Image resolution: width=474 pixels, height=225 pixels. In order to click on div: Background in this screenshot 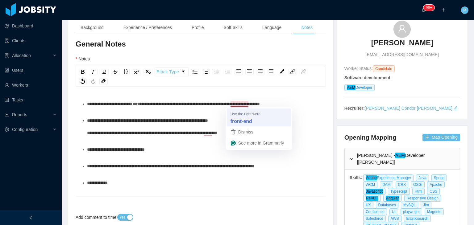, I will do `click(92, 27)`.